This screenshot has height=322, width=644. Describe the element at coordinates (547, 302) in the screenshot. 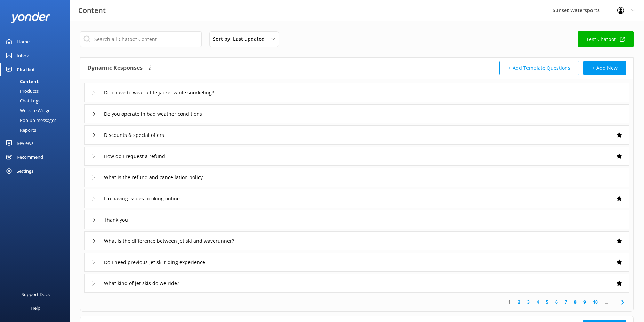

I see `a: 5` at that location.